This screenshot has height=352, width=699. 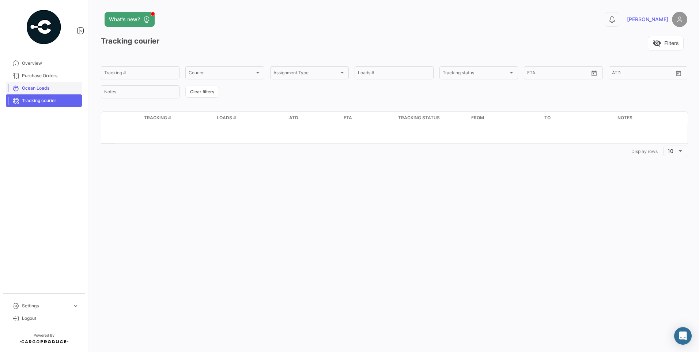 I want to click on span: Display rows, so click(x=645, y=151).